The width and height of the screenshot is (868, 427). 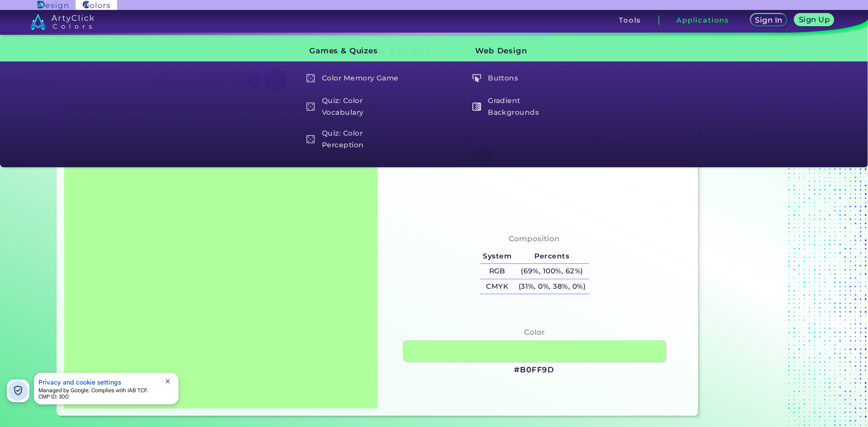 What do you see at coordinates (354, 107) in the screenshot?
I see `h5: Quiz: Color Vocabulary` at bounding box center [354, 107].